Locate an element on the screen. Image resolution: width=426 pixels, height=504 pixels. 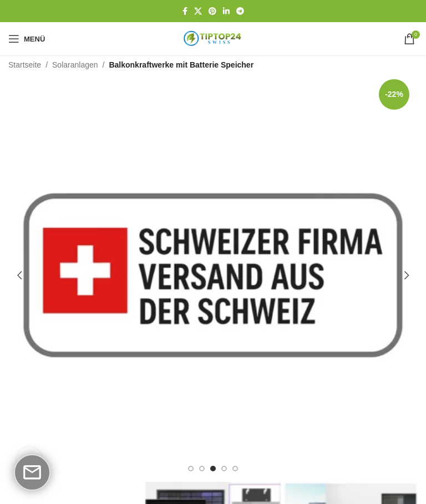
li: Go to slide 5 is located at coordinates (224, 469).